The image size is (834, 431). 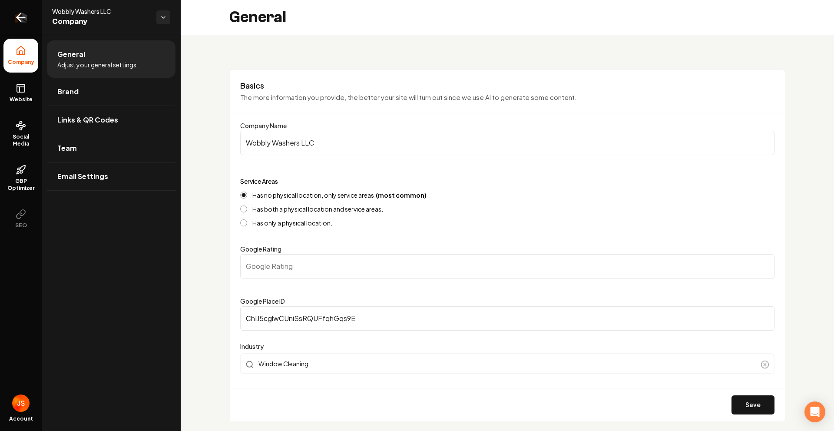 What do you see at coordinates (261, 249) in the screenshot?
I see `label: Google Rating` at bounding box center [261, 249].